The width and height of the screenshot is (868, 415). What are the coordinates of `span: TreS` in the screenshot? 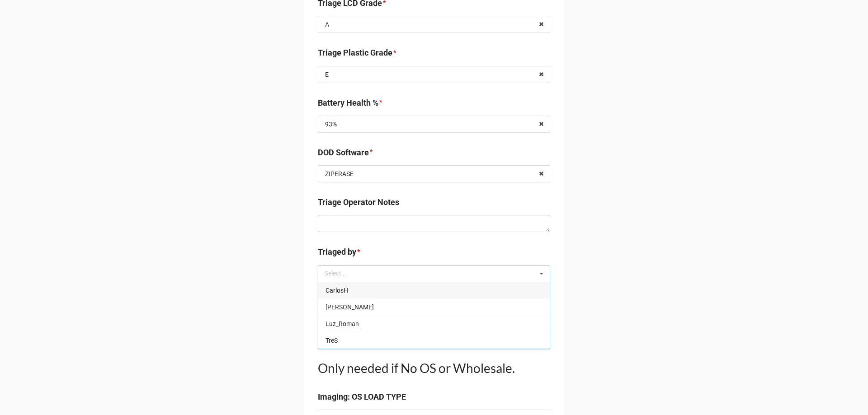 It's located at (331, 341).